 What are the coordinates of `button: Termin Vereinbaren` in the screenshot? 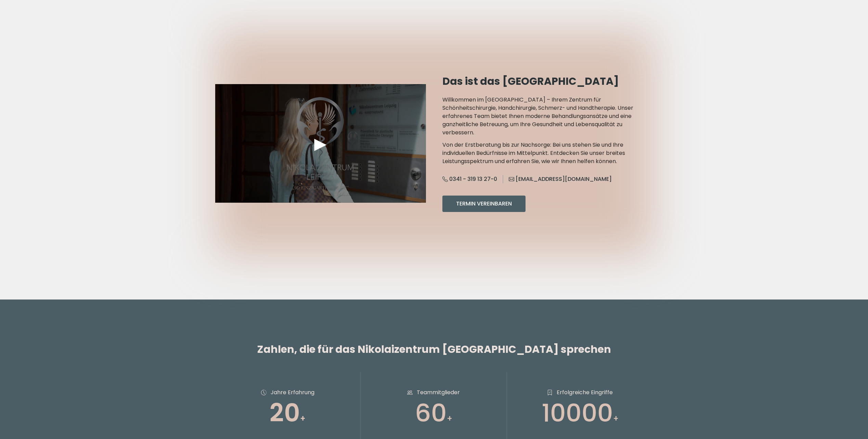 It's located at (484, 204).